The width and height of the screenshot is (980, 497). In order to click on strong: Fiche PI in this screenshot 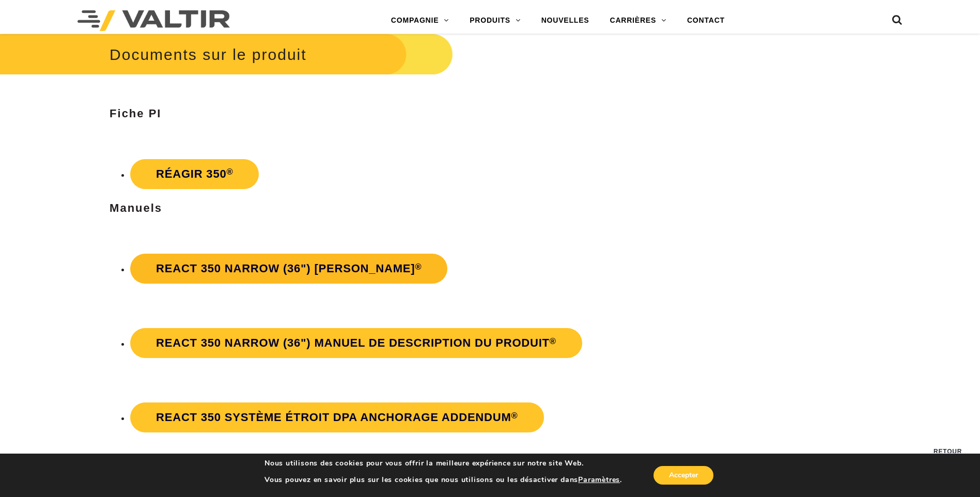, I will do `click(136, 113)`.